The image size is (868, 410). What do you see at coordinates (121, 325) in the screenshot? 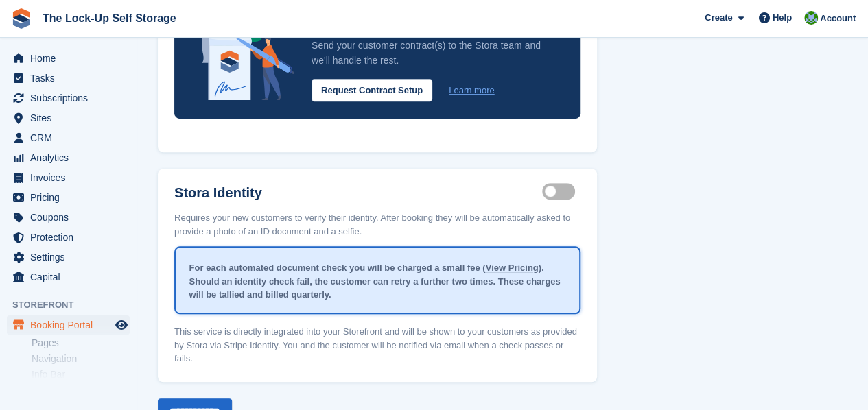
I see `a: Preview store` at bounding box center [121, 325].